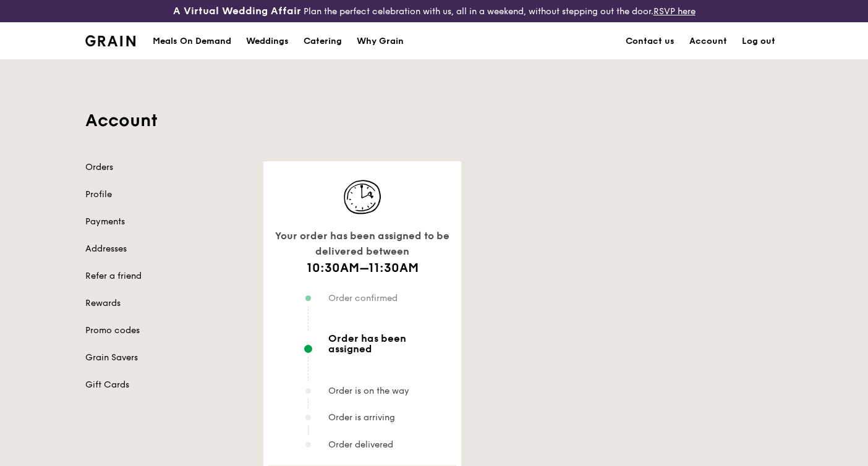 This screenshot has width=868, height=466. Describe the element at coordinates (363, 298) in the screenshot. I see `span: Order confirmed` at that location.